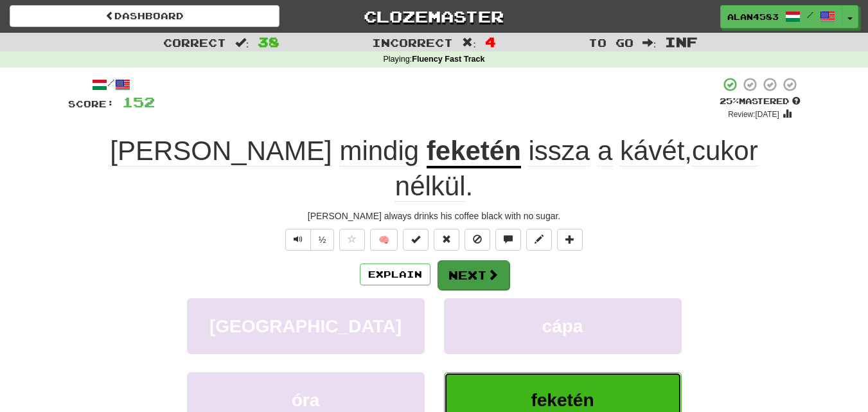  Describe the element at coordinates (490, 42) in the screenshot. I see `span: 4` at that location.